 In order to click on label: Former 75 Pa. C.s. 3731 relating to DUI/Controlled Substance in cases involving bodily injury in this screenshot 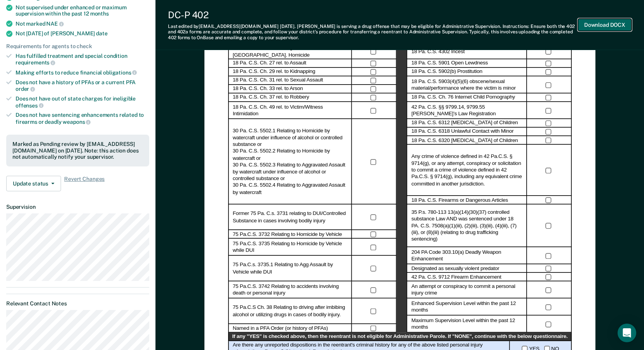, I will do `click(290, 217)`.